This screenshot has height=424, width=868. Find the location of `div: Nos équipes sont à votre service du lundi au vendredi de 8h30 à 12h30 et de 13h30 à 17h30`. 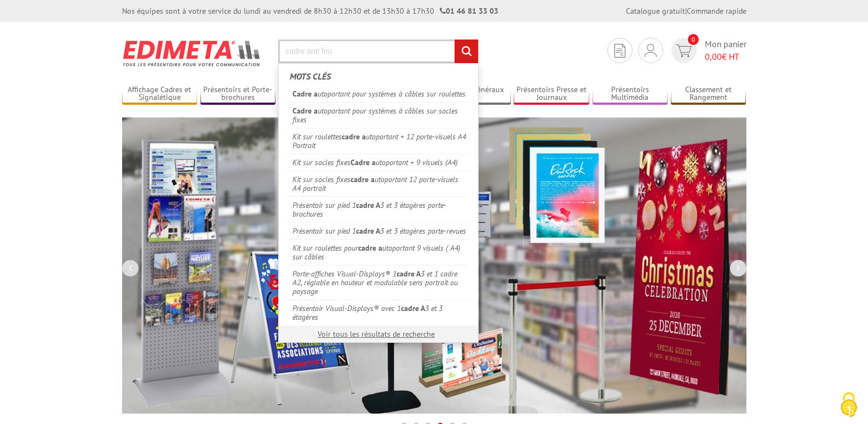

div: Nos équipes sont à votre service du lundi au vendredi de 8h30 à 12h30 et de 13h30 à 17h30 is located at coordinates (310, 11).